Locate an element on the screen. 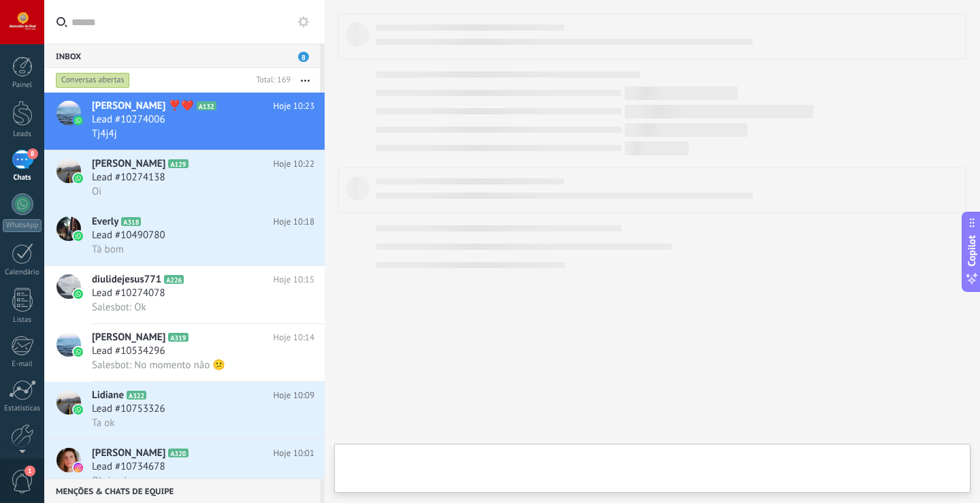 The image size is (980, 503). button: Mais is located at coordinates (305, 80).